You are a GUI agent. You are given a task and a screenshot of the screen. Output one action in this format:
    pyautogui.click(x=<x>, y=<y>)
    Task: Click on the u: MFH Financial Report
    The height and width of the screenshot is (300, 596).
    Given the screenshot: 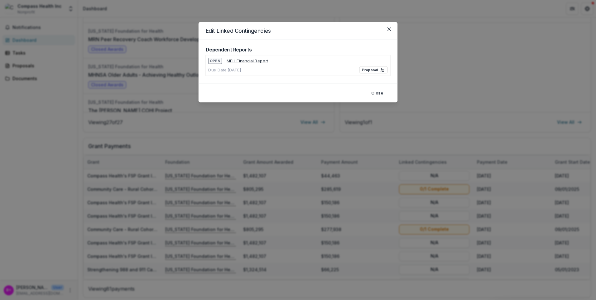 What is the action you would take?
    pyautogui.click(x=247, y=61)
    